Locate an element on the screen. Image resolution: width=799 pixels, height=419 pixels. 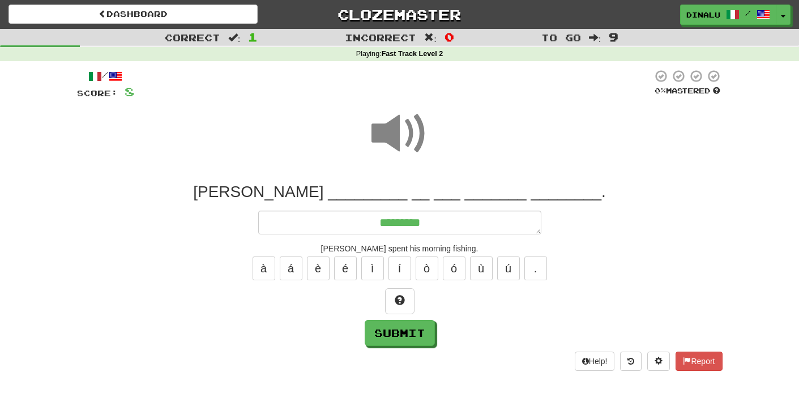
span: 9 is located at coordinates (614, 37).